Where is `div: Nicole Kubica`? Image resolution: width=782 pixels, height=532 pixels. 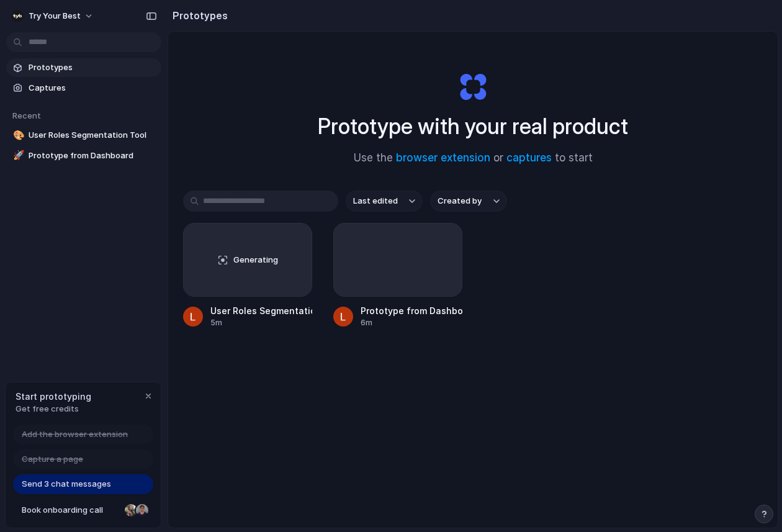 div: Nicole Kubica is located at coordinates (131, 510).